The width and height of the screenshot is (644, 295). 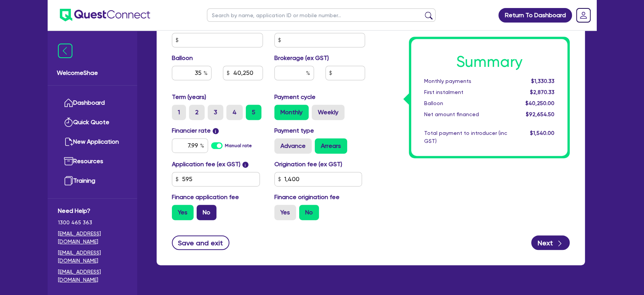 I want to click on label: Monthly, so click(x=292, y=112).